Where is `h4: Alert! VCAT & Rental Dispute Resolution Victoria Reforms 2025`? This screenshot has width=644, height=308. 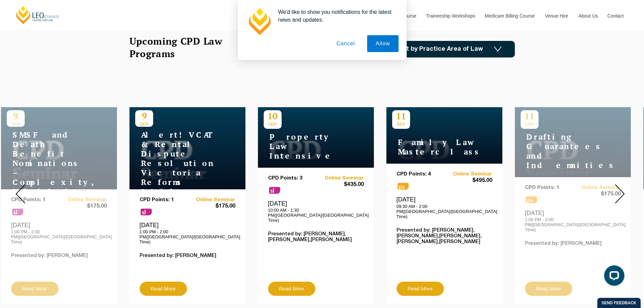 h4: Alert! VCAT & Rental Dispute Resolution Victoria Reforms 2025 is located at coordinates (178, 164).